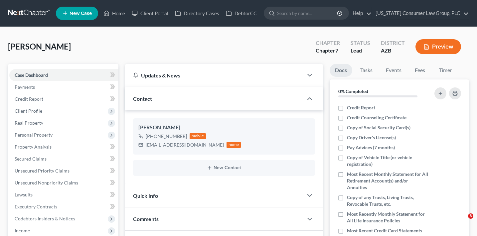 The width and height of the screenshot is (477, 236). Describe the element at coordinates (114, 13) in the screenshot. I see `a: Home` at that location.